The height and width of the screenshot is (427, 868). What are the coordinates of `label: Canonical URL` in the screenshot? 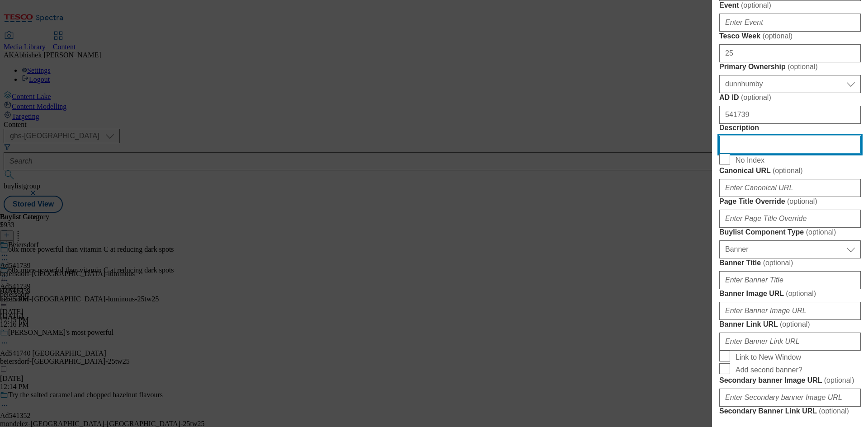 It's located at (789, 171).